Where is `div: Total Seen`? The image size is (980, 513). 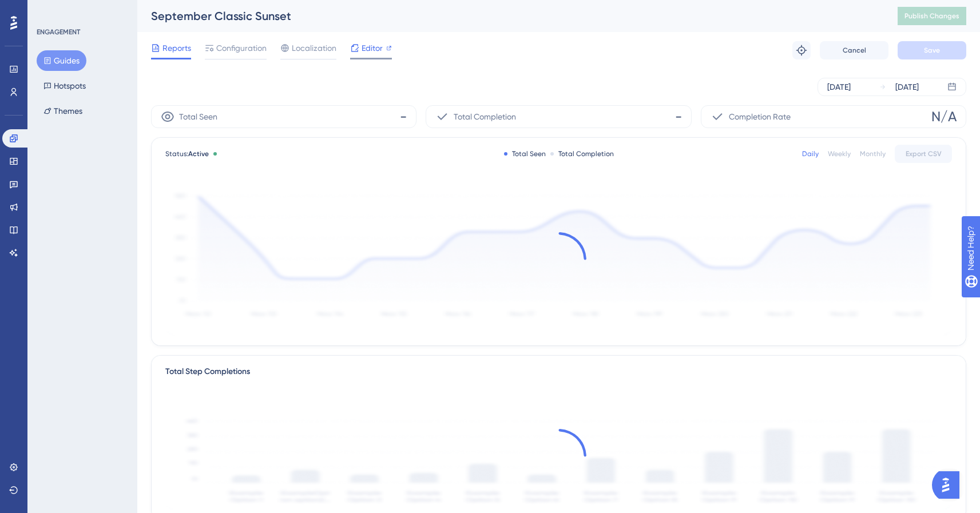
div: Total Seen is located at coordinates (525, 154).